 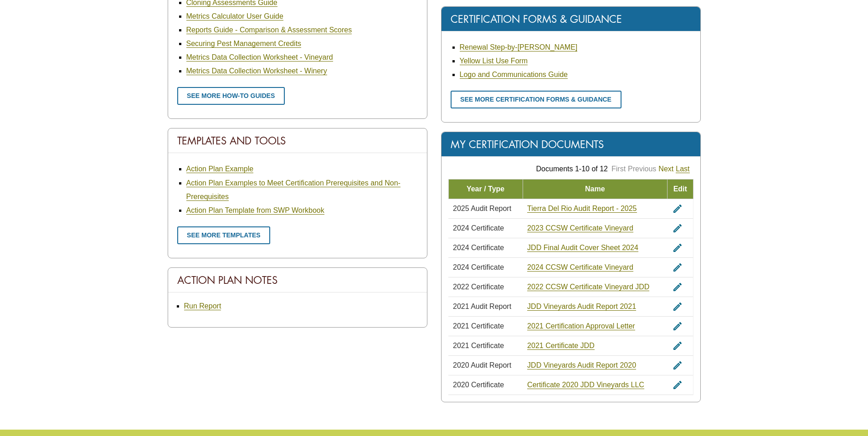 I want to click on span: Documents 1-10 of 12, so click(x=572, y=169).